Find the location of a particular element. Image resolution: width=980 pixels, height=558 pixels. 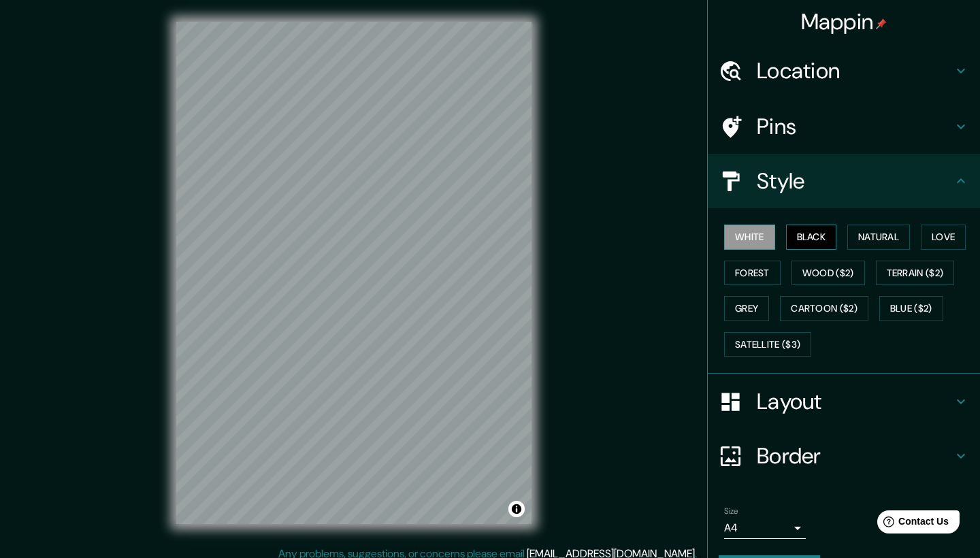

button: Natural is located at coordinates (879, 237).